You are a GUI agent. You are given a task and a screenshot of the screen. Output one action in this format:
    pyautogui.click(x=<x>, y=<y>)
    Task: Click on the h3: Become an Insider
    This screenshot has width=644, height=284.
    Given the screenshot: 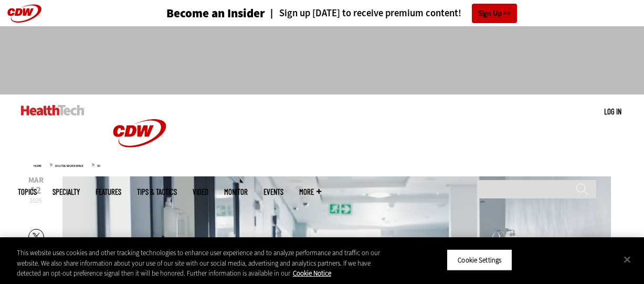 What is the action you would take?
    pyautogui.click(x=216, y=13)
    